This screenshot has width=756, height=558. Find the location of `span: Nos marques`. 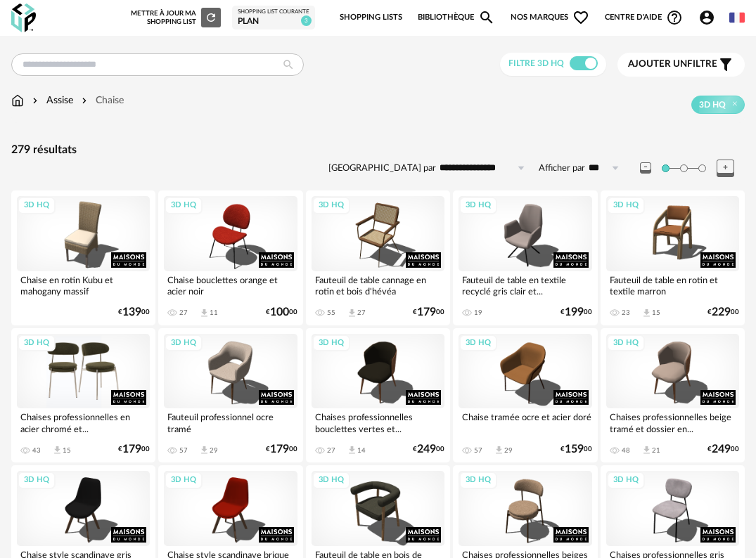

span: Nos marques is located at coordinates (550, 17).